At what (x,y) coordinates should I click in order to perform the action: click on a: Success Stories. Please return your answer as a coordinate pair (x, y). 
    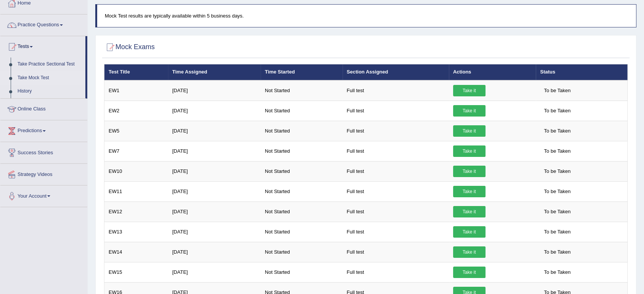
    Looking at the image, I should click on (44, 151).